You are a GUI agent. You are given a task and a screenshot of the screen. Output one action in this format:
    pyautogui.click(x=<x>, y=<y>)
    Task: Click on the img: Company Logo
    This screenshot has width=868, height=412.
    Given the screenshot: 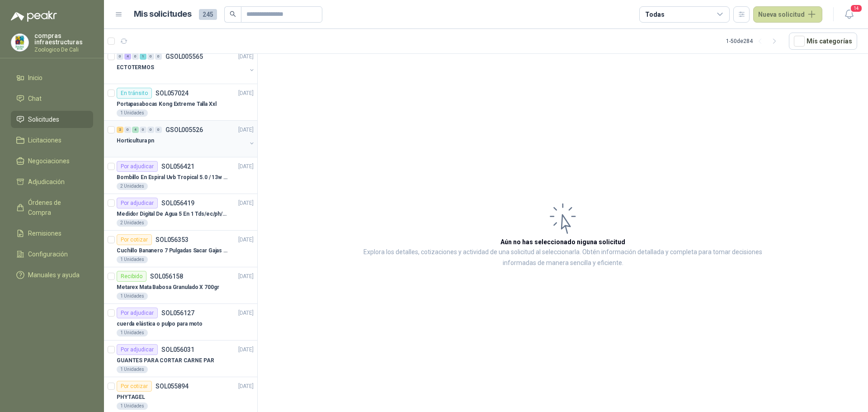 What is the action you would take?
    pyautogui.click(x=20, y=43)
    